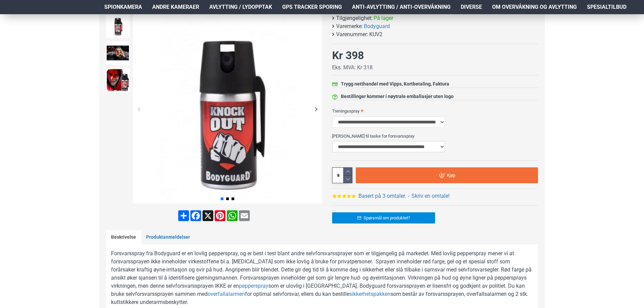 This screenshot has width=644, height=308. What do you see at coordinates (431, 196) in the screenshot?
I see `a: Skriv en omtale!` at bounding box center [431, 196].